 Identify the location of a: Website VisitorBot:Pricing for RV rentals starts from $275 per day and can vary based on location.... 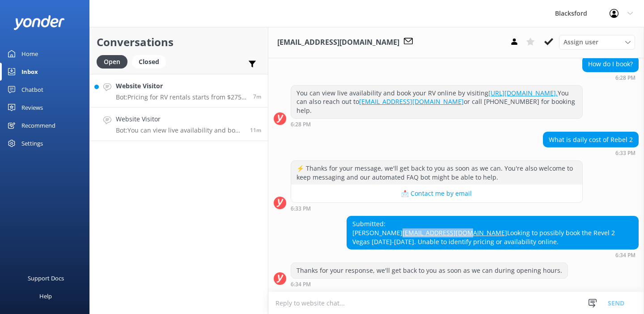
(179, 91).